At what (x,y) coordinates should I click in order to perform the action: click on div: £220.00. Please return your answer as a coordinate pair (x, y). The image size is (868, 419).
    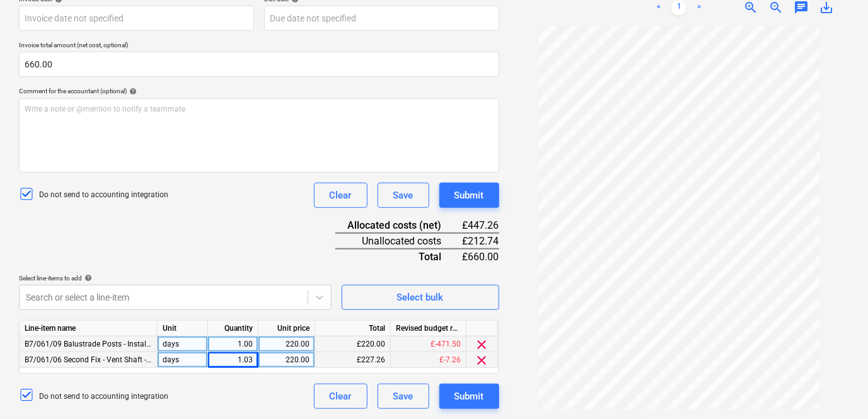
    Looking at the image, I should click on (354, 344).